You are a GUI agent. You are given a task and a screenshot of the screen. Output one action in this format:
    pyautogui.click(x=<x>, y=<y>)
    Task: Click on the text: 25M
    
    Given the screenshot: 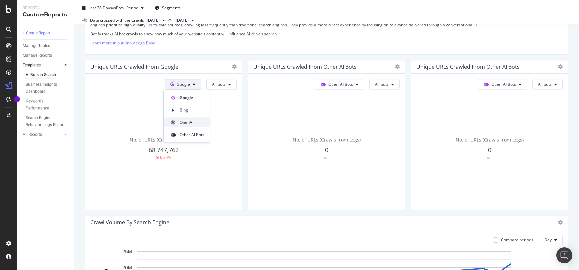 What is the action you would take?
    pyautogui.click(x=127, y=251)
    